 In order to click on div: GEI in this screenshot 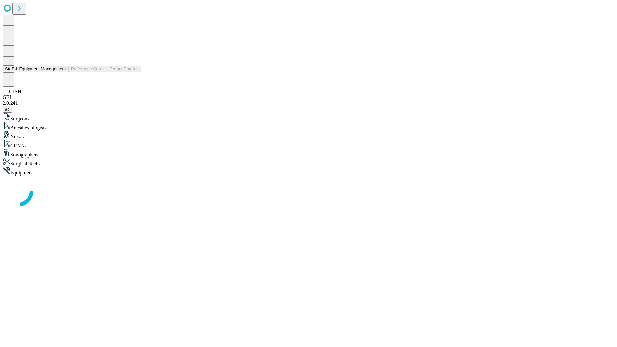, I will do `click(309, 97)`.